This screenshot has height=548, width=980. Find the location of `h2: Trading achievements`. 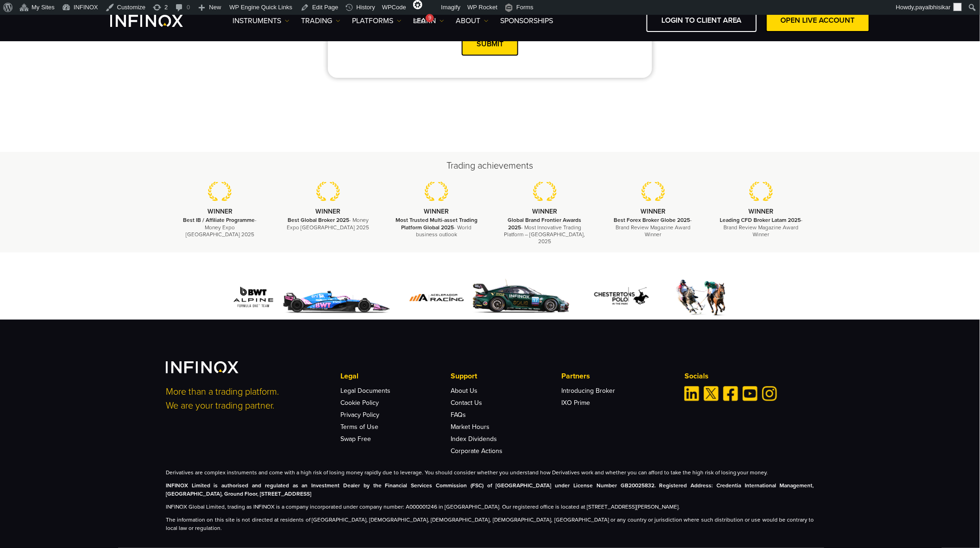

h2: Trading achievements is located at coordinates (490, 166).